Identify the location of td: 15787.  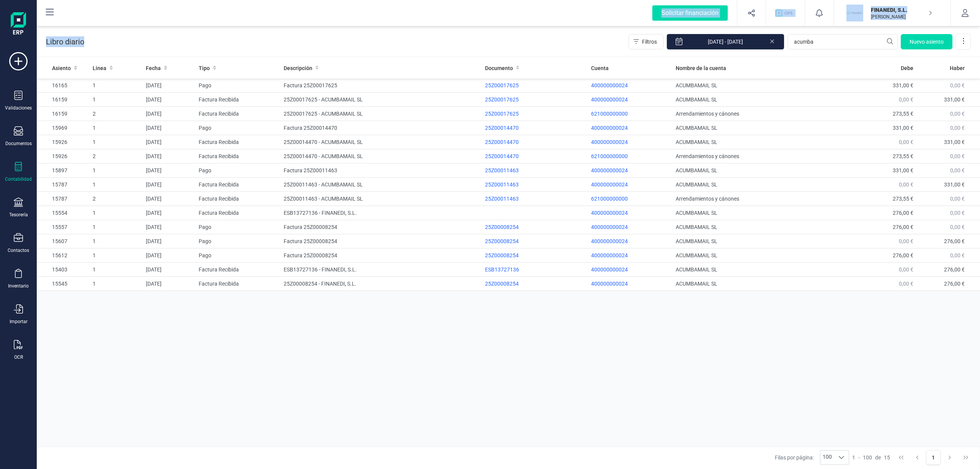
(63, 199).